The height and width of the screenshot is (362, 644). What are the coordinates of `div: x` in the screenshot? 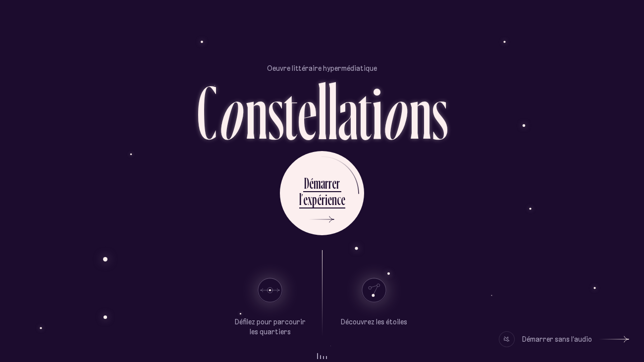 It's located at (310, 199).